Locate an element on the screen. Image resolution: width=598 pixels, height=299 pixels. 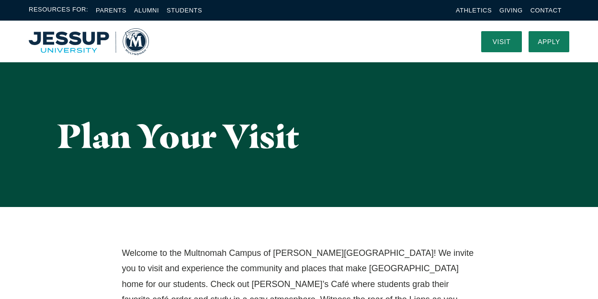
a: Students is located at coordinates (184, 10).